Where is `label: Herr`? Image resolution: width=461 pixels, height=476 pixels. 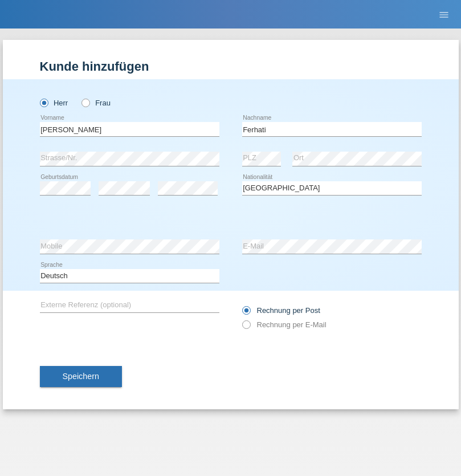 label: Herr is located at coordinates (54, 102).